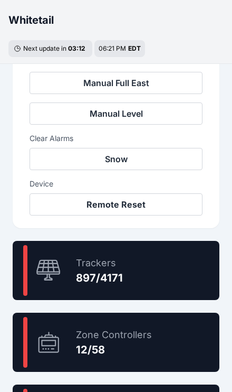  I want to click on h3: Whitetail, so click(31, 20).